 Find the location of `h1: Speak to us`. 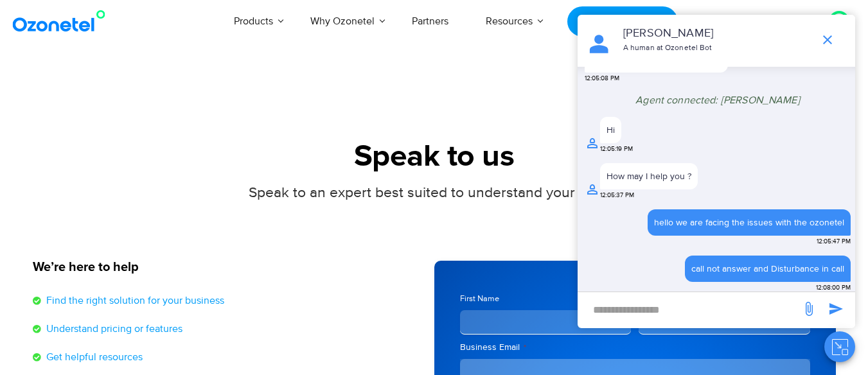

h1: Speak to us is located at coordinates (434, 156).